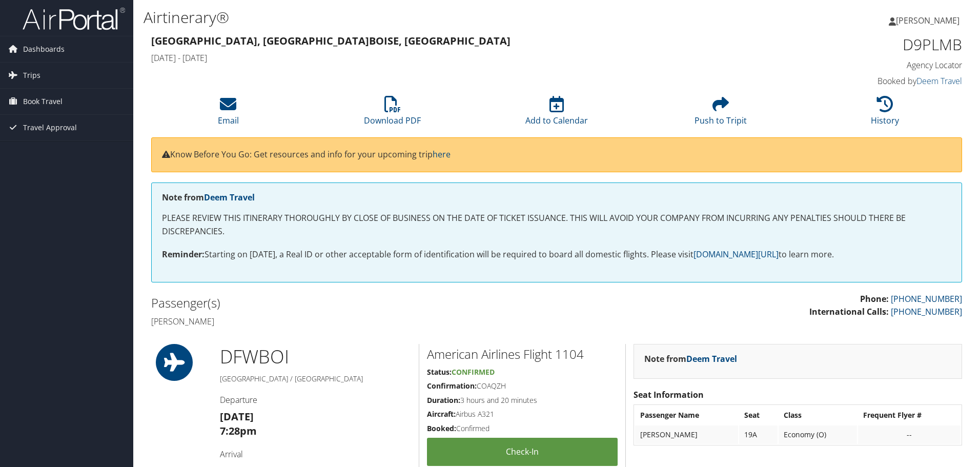 The height and width of the screenshot is (467, 980). I want to click on strong: 7:28pm, so click(238, 431).